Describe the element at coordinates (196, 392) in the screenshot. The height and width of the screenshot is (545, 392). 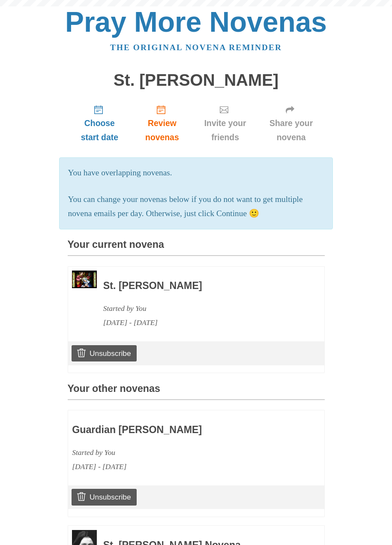
I see `h3: Your other novenas` at that location.